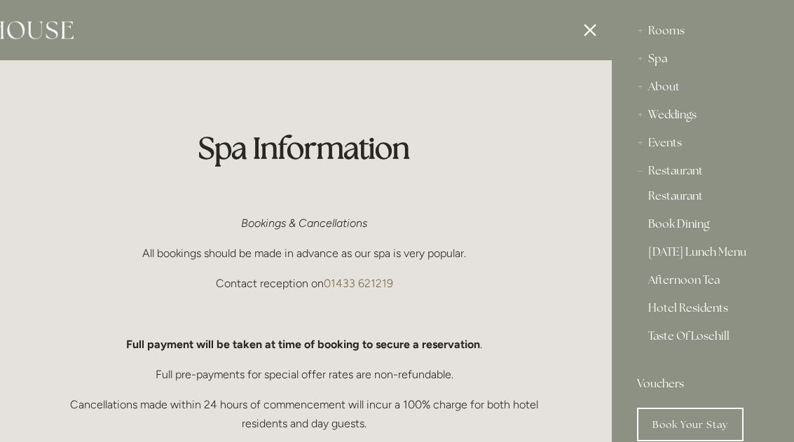 The height and width of the screenshot is (442, 794). Describe the element at coordinates (703, 171) in the screenshot. I see `div: Restaurant` at that location.